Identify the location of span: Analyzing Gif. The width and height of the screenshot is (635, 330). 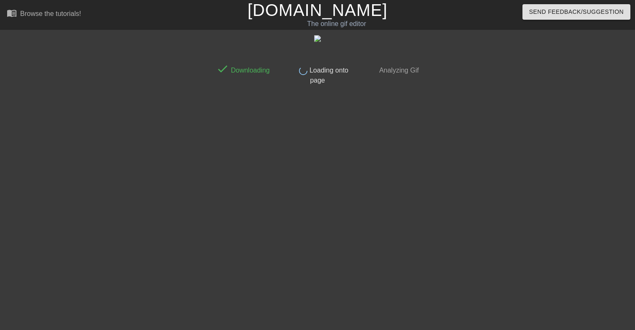
(398, 70).